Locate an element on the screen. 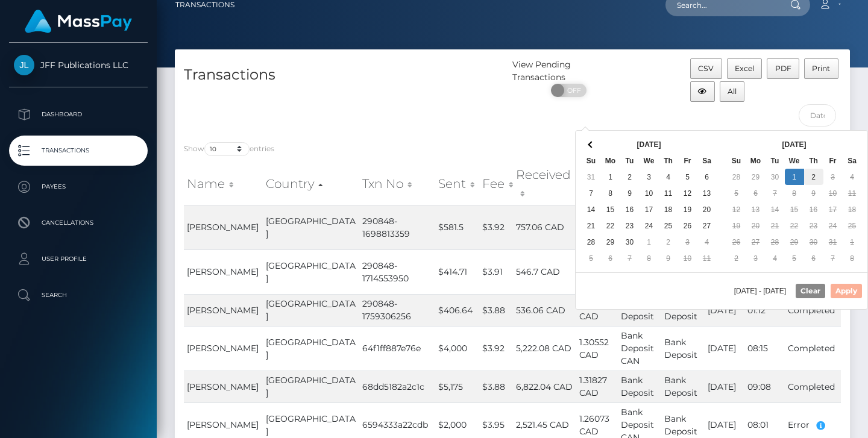 This screenshot has height=438, width=868. span: All is located at coordinates (732, 91).